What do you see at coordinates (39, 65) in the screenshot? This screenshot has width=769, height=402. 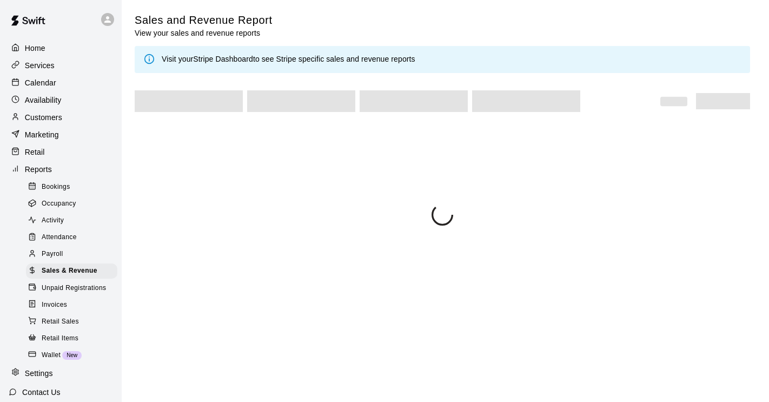 I see `p: Services` at bounding box center [39, 65].